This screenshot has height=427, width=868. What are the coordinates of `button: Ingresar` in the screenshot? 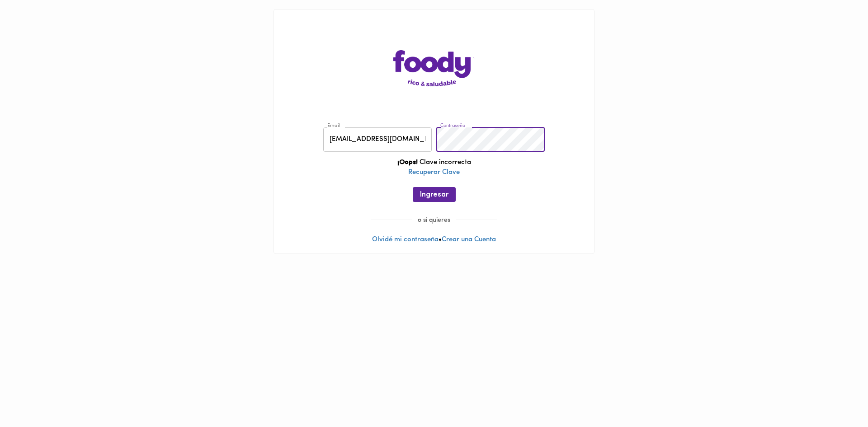 It's located at (434, 195).